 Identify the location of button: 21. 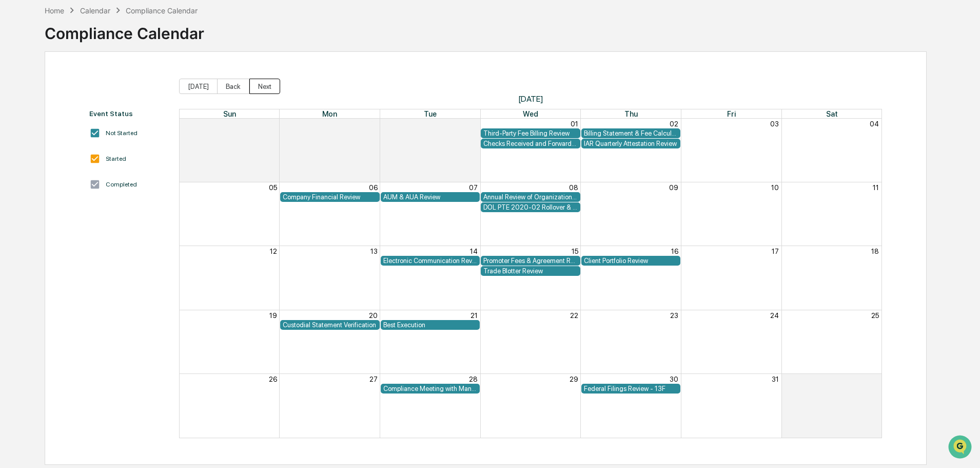
(474, 315).